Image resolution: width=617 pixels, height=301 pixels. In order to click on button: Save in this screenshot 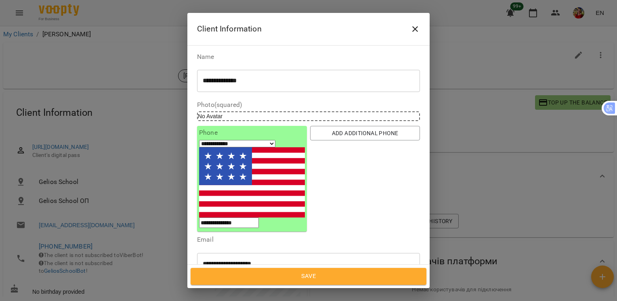, I will do `click(308, 277)`.